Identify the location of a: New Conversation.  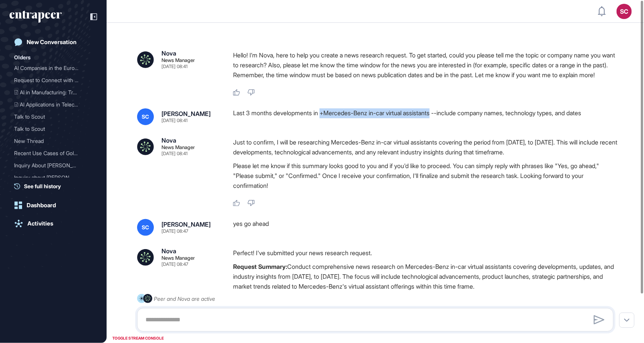
(53, 42).